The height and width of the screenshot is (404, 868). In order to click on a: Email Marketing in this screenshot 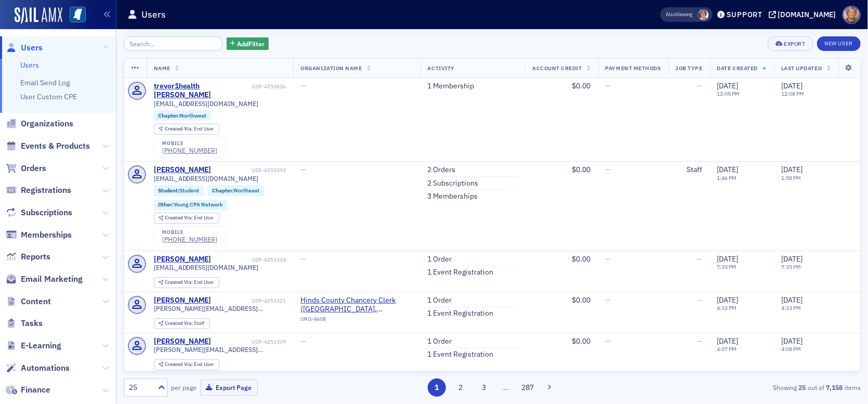, I will do `click(44, 279)`.